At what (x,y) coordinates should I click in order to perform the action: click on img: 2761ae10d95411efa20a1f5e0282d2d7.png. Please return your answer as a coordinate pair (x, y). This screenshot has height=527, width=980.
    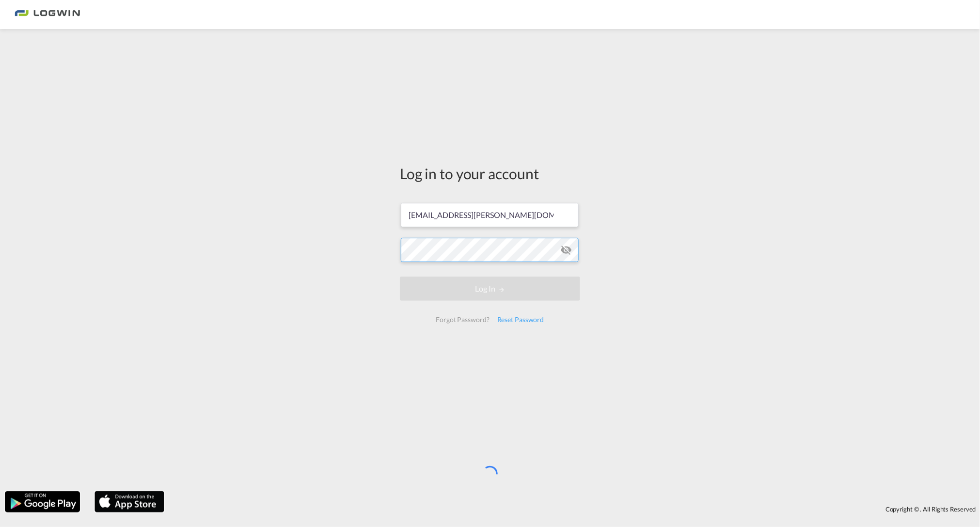
    Looking at the image, I should click on (47, 14).